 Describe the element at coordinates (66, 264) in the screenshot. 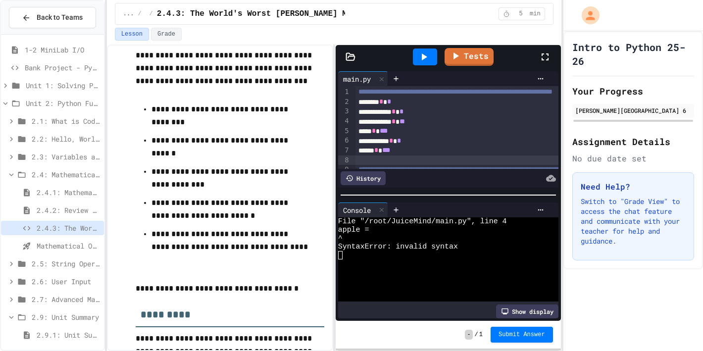

I see `span: 2.5: String Operators` at that location.